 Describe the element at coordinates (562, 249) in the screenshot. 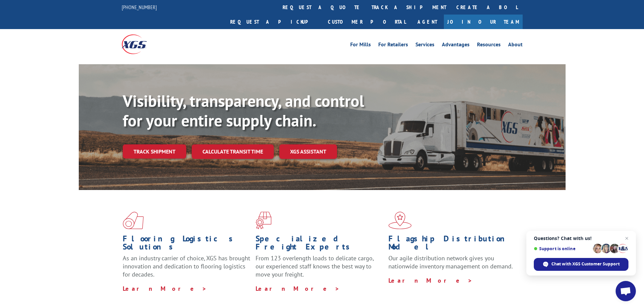

I see `span: Support is online` at that location.